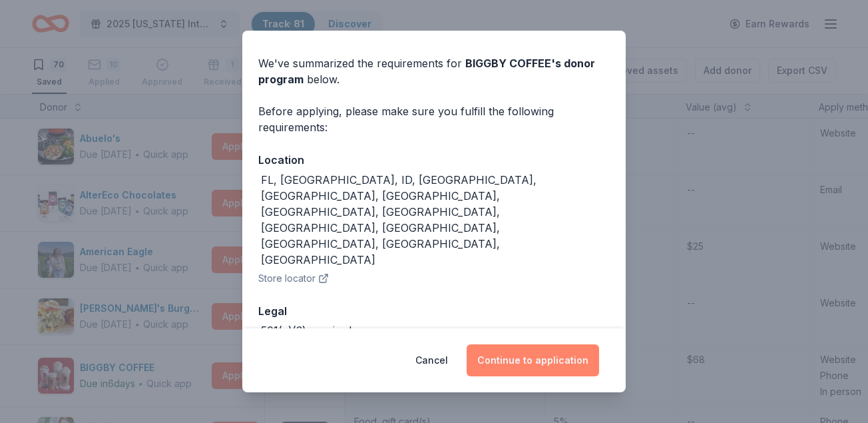 This screenshot has width=868, height=423. What do you see at coordinates (306, 331) in the screenshot?
I see `div: 501(c)(3) required` at bounding box center [306, 331].